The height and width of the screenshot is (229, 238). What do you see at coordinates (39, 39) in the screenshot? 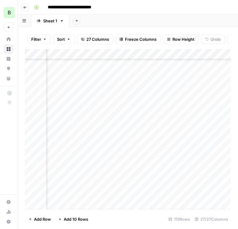
I see `button: Filter` at bounding box center [39, 39].